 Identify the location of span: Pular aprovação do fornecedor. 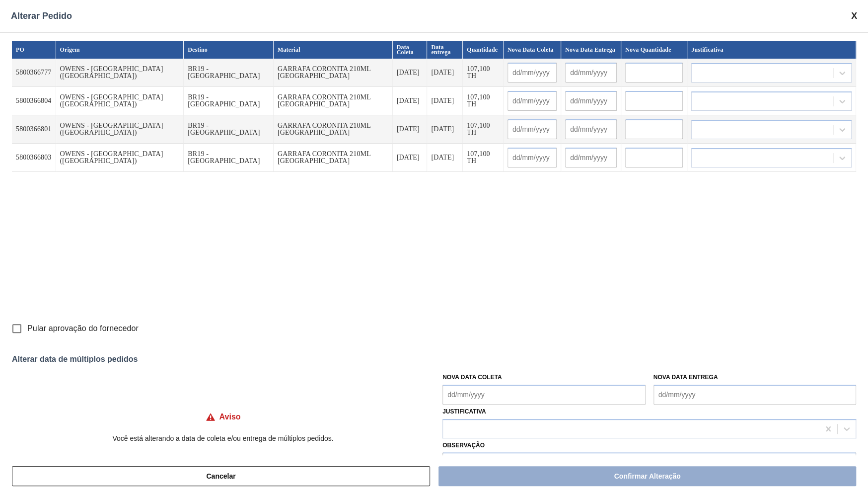
(83, 328).